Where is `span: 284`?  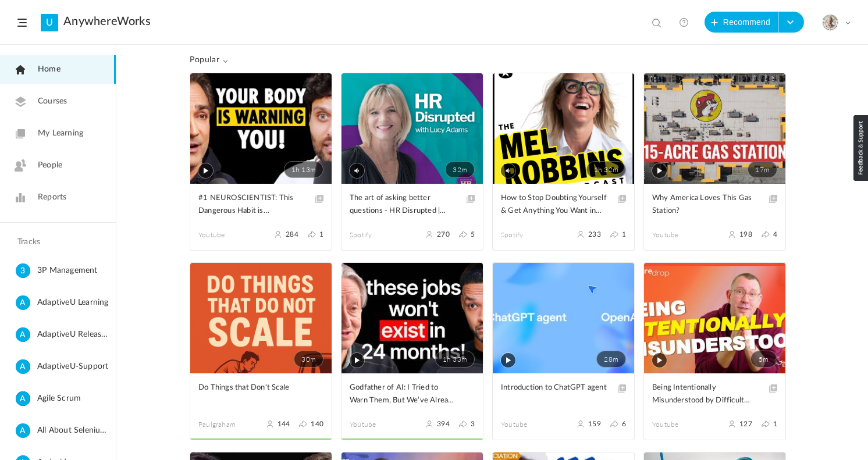 span: 284 is located at coordinates (292, 234).